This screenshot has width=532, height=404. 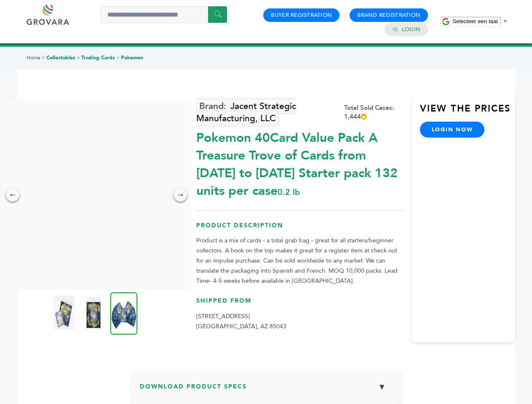 What do you see at coordinates (301, 15) in the screenshot?
I see `a: Buyer Registration` at bounding box center [301, 15].